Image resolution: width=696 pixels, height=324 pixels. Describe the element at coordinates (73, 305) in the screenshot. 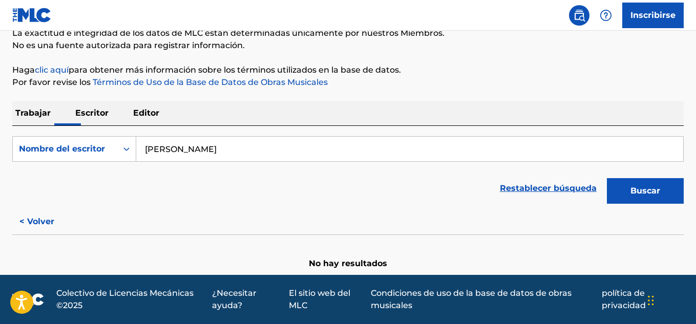

I see `font: 2025` at that location.